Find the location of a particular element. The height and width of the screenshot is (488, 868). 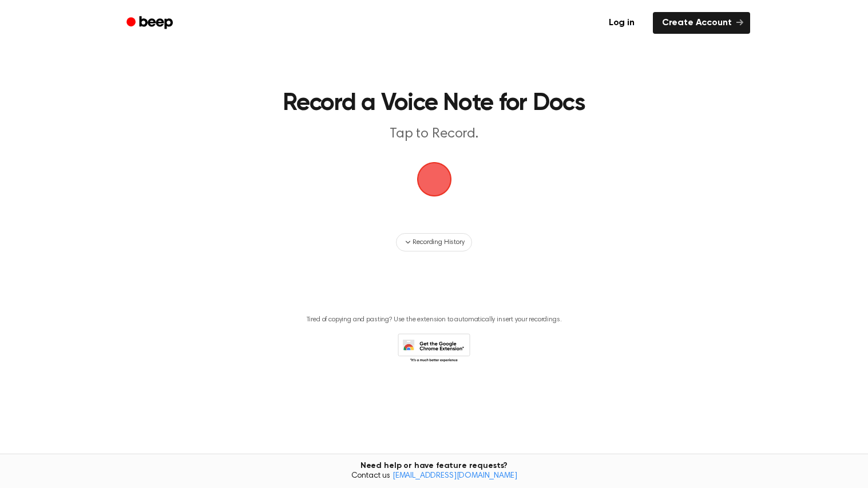

button: Beep Logo is located at coordinates (434, 179).